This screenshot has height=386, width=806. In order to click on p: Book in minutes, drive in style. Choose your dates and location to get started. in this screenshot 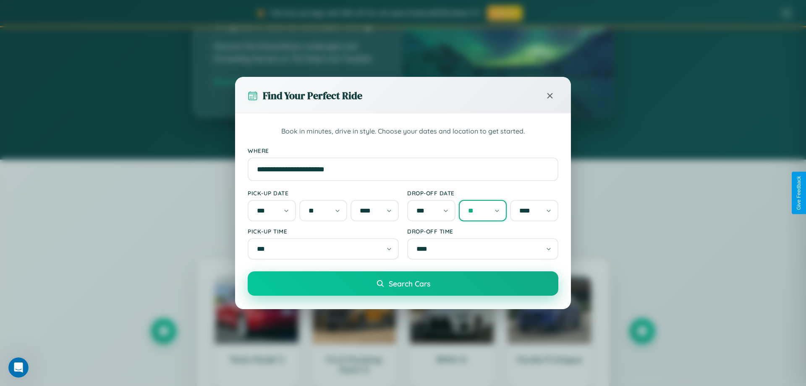, I will do `click(403, 131)`.